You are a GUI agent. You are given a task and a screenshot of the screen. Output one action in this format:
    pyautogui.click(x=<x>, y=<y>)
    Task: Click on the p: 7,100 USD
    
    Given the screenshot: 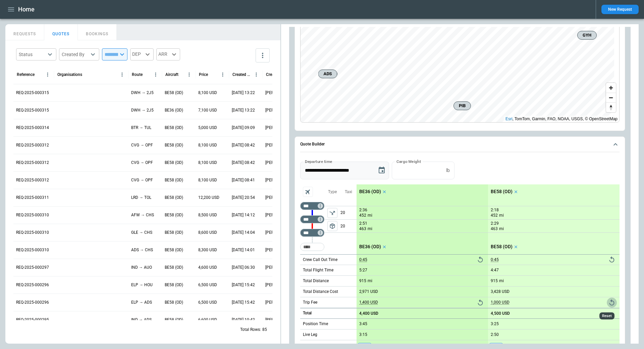 What is the action you would take?
    pyautogui.click(x=207, y=110)
    